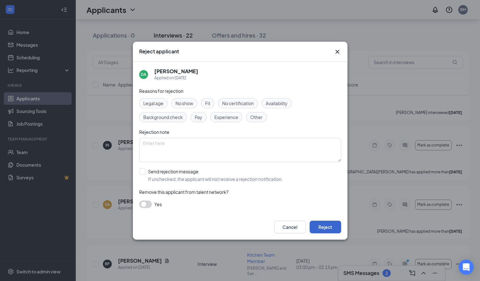  What do you see at coordinates (256, 117) in the screenshot?
I see `span: Other` at bounding box center [256, 117].